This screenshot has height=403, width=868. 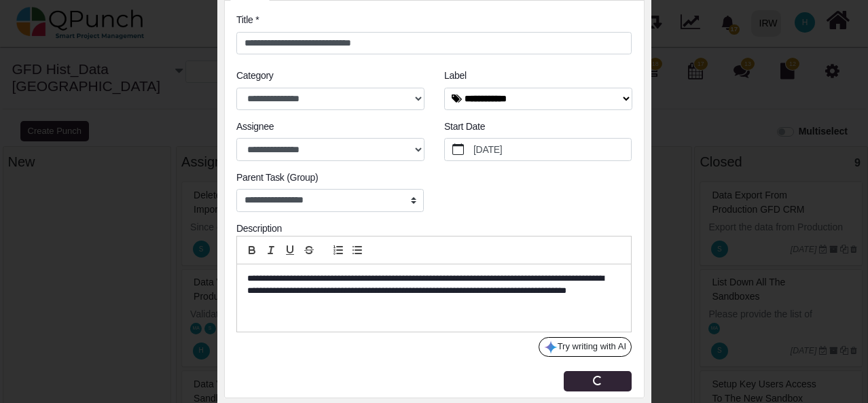 I want to click on legend: Start Date, so click(x=538, y=128).